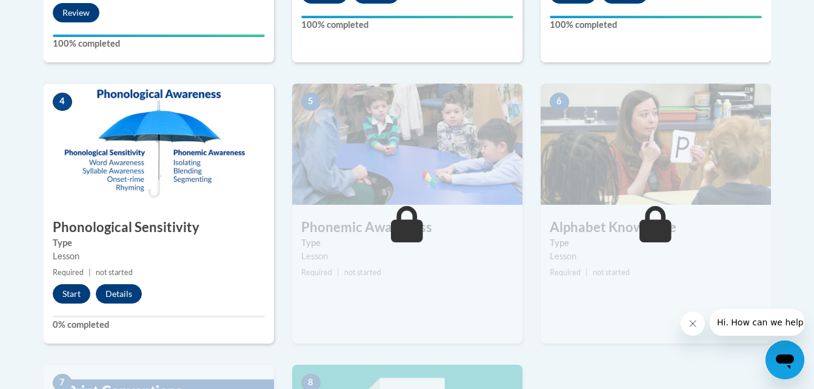  I want to click on span: 6, so click(560, 102).